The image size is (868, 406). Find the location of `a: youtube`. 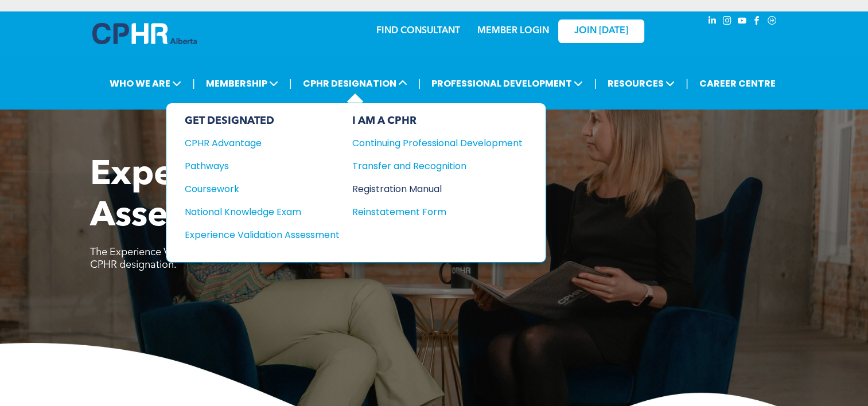

a: youtube is located at coordinates (742, 22).